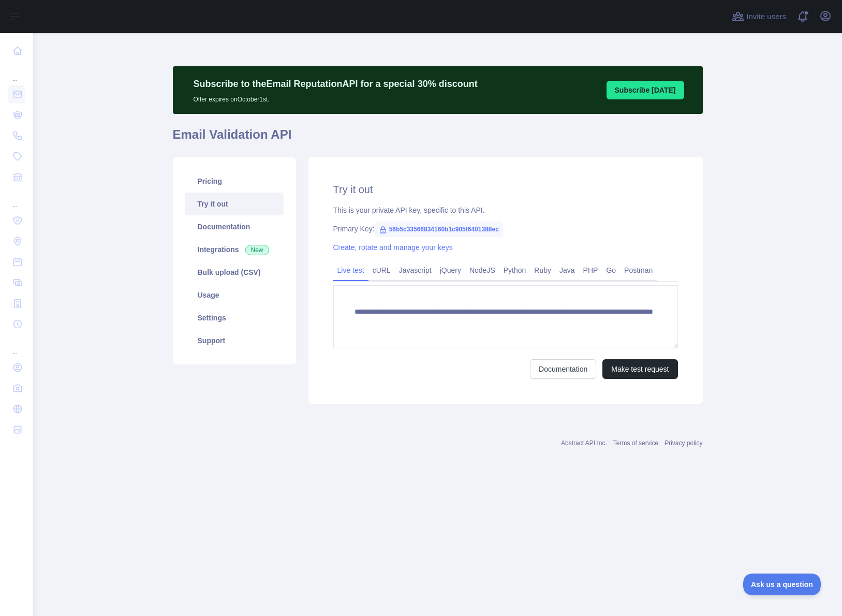  I want to click on a: Create, rotate and manage your keys, so click(392, 247).